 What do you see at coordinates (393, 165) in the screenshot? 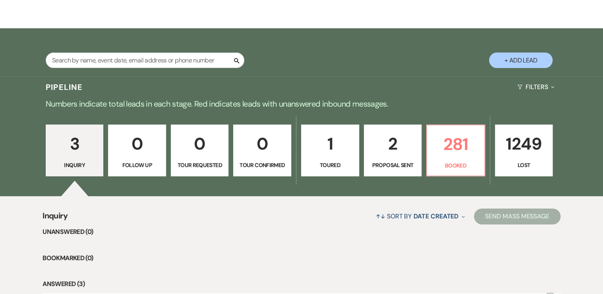
I see `p: Proposal Sent` at bounding box center [393, 165].